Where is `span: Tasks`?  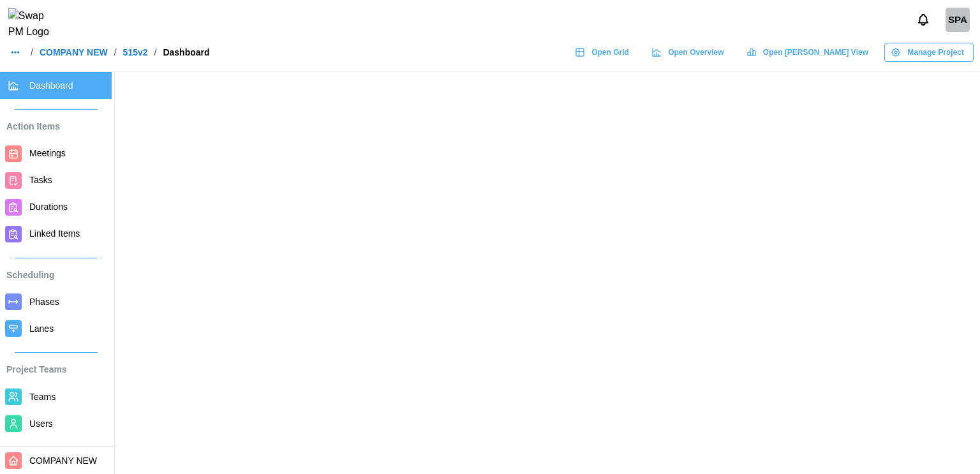 span: Tasks is located at coordinates (41, 180).